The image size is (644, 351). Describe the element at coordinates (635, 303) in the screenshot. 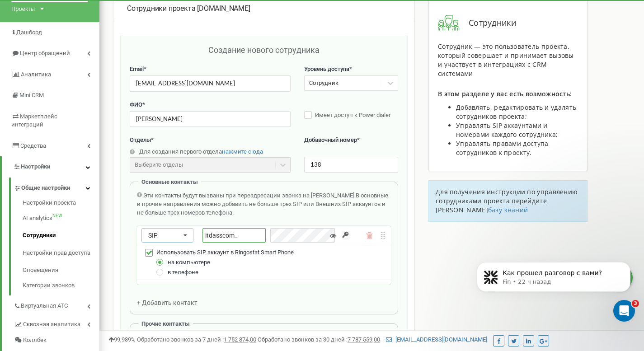

I see `span: 3` at that location.